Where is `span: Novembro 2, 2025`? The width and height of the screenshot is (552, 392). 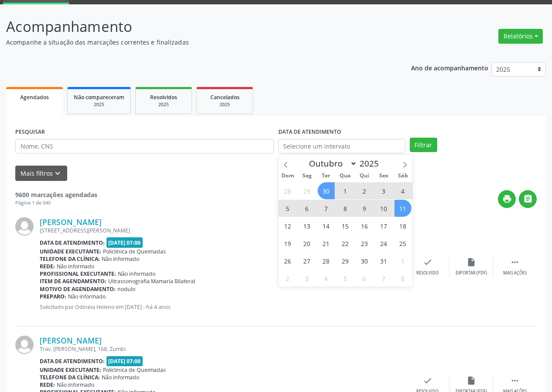
span: Novembro 2, 2025 is located at coordinates (287, 278).